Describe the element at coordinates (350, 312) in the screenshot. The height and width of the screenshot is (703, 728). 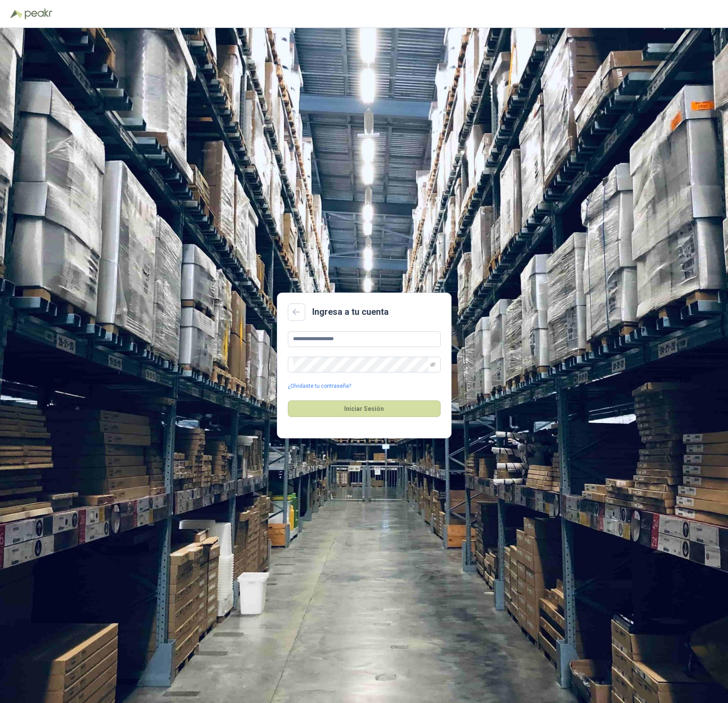
I see `h2: Ingresa a tu cuenta` at that location.